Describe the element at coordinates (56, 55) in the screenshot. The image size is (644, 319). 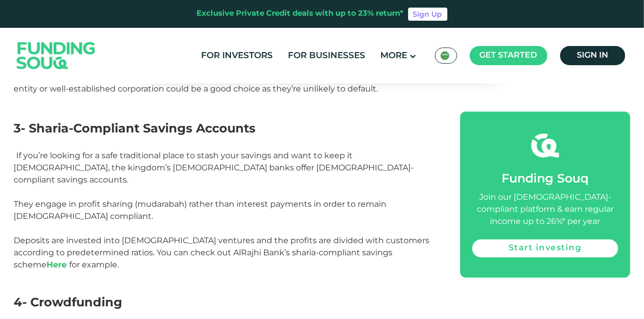
I see `img: Logo` at that location.